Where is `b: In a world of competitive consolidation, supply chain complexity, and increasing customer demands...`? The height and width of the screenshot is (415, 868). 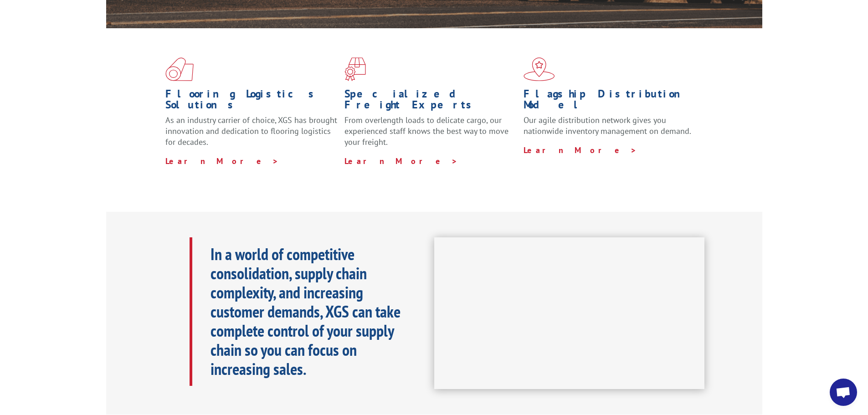 b: In a world of competitive consolidation, supply chain complexity, and increasing customer demands... is located at coordinates (305, 311).